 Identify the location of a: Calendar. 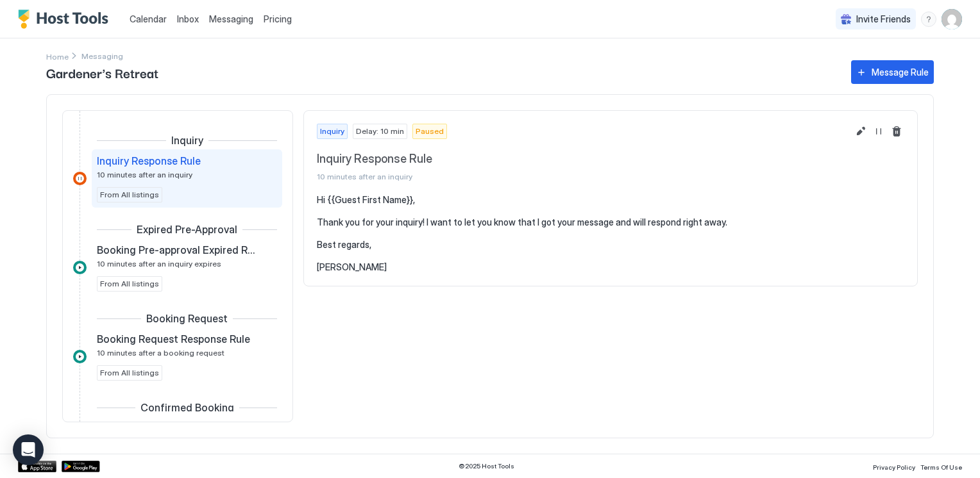
(148, 18).